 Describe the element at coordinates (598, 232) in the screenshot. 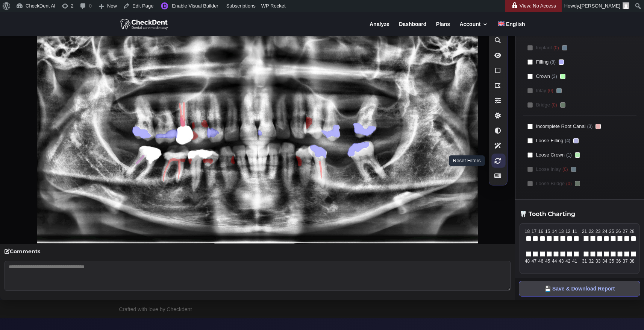

I see `span: 23` at that location.